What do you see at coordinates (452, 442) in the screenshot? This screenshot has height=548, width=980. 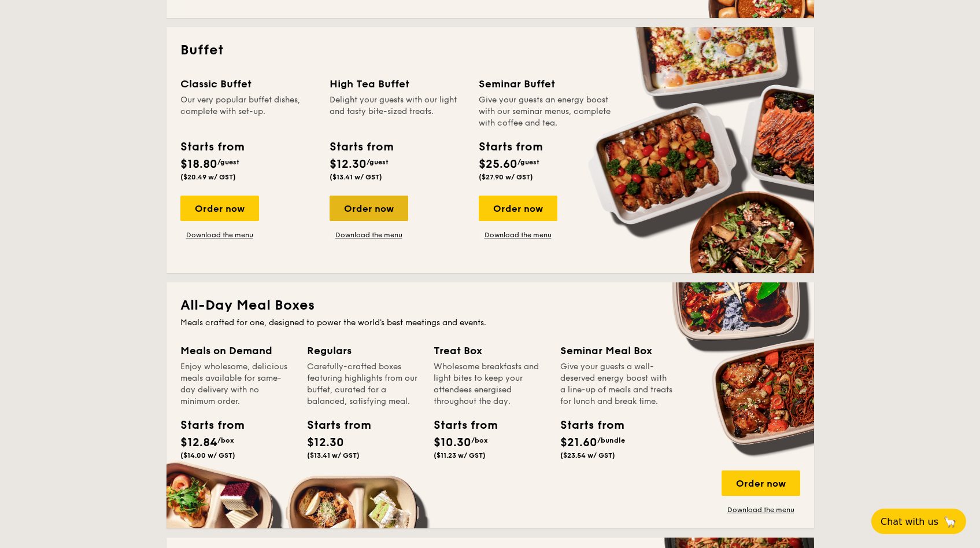 I see `span: $10.30` at bounding box center [452, 442].